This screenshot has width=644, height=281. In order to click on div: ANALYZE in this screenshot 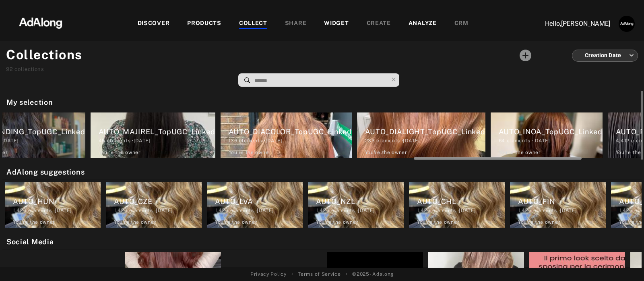, I will do `click(423, 24)`.